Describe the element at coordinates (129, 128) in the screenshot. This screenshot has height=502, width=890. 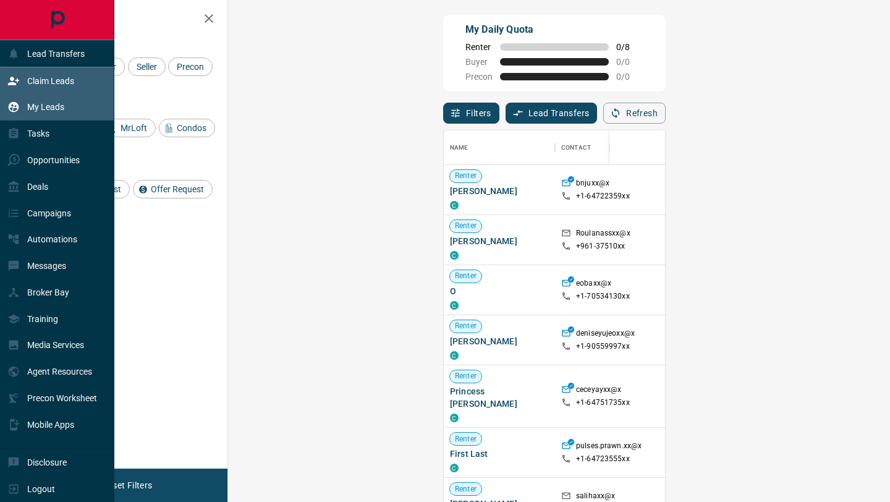
I see `div: MrLoft` at that location.